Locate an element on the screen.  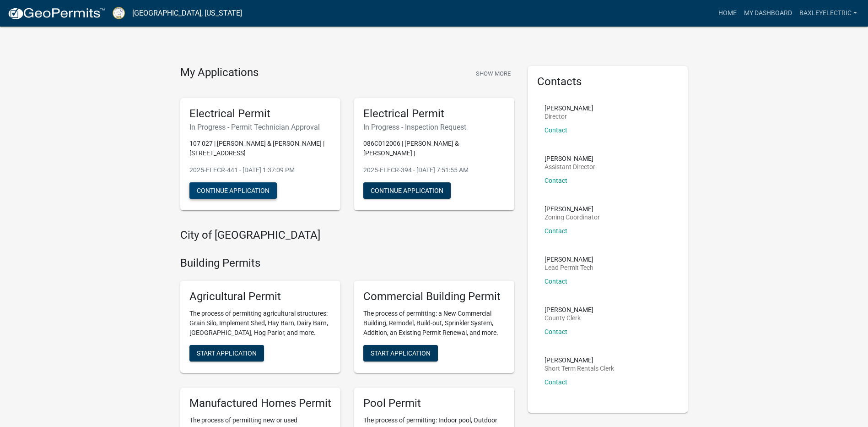
p: County Clerk is located at coordinates (569, 318).